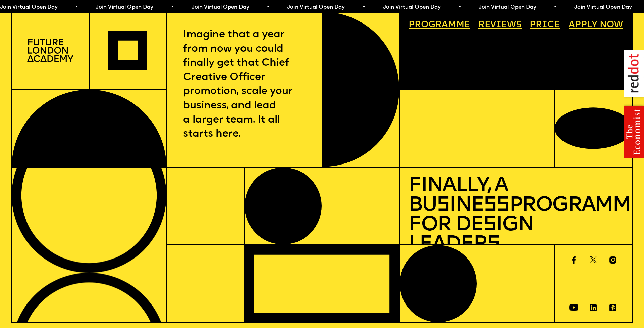 The image size is (644, 328). Describe the element at coordinates (500, 25) in the screenshot. I see `a: Reviews` at that location.